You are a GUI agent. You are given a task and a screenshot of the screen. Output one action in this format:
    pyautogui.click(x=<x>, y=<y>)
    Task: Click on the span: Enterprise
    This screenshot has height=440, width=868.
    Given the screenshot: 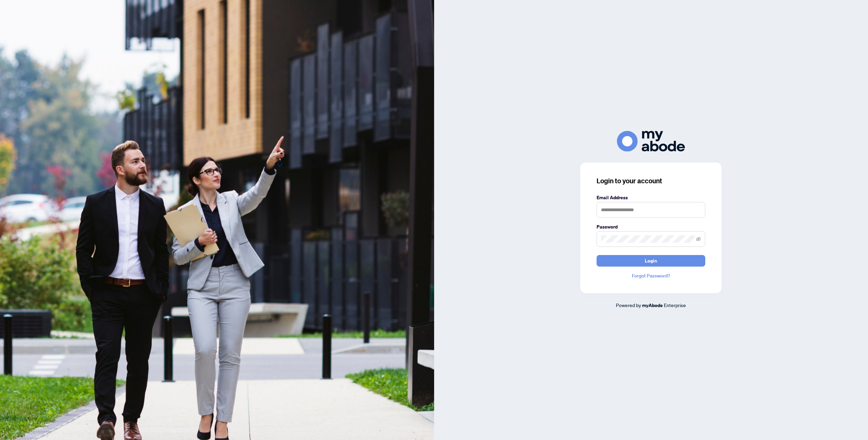 What is the action you would take?
    pyautogui.click(x=675, y=305)
    